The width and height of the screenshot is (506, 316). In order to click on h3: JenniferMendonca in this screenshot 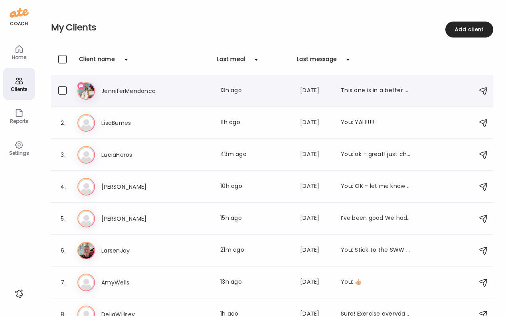, I will do `click(137, 91)`.